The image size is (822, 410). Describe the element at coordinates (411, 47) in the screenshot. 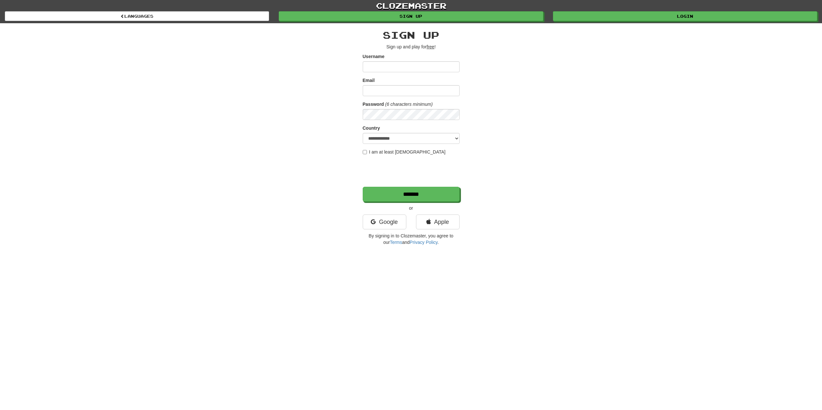

I see `p: Sign up and play for !` at that location.